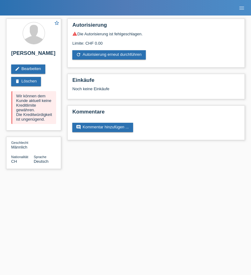  Describe the element at coordinates (22, 145) in the screenshot. I see `div: Männlich` at that location.